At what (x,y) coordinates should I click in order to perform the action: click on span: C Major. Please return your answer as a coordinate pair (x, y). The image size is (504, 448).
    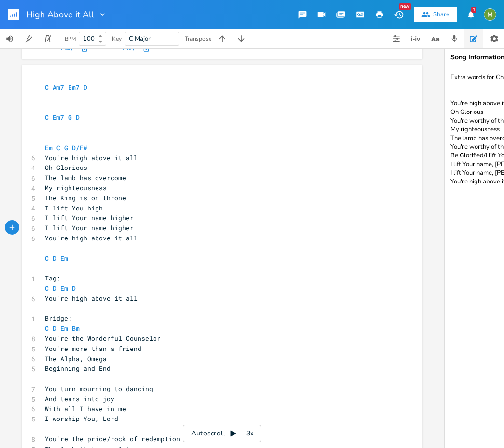
    Looking at the image, I should click on (140, 39).